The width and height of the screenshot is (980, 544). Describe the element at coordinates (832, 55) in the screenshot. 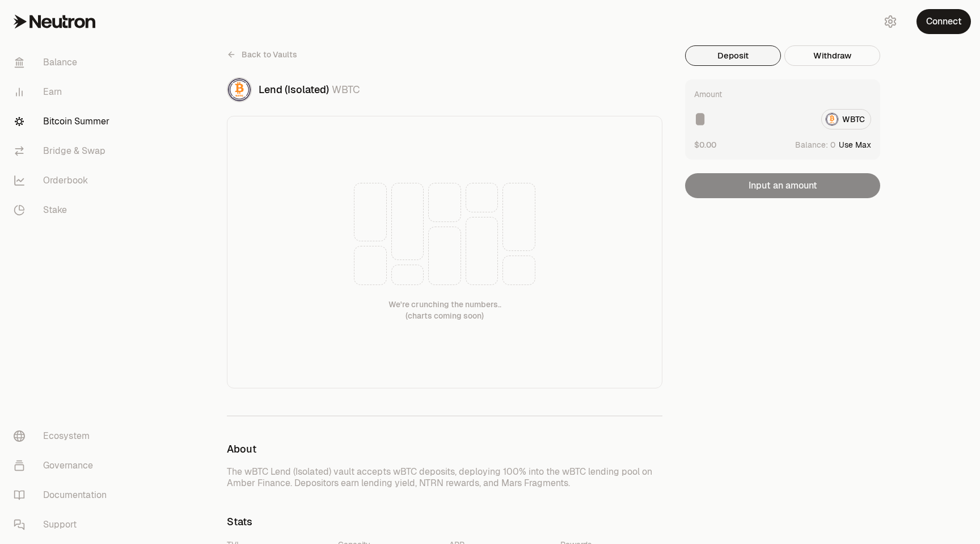

I see `button: Withdraw` at that location.